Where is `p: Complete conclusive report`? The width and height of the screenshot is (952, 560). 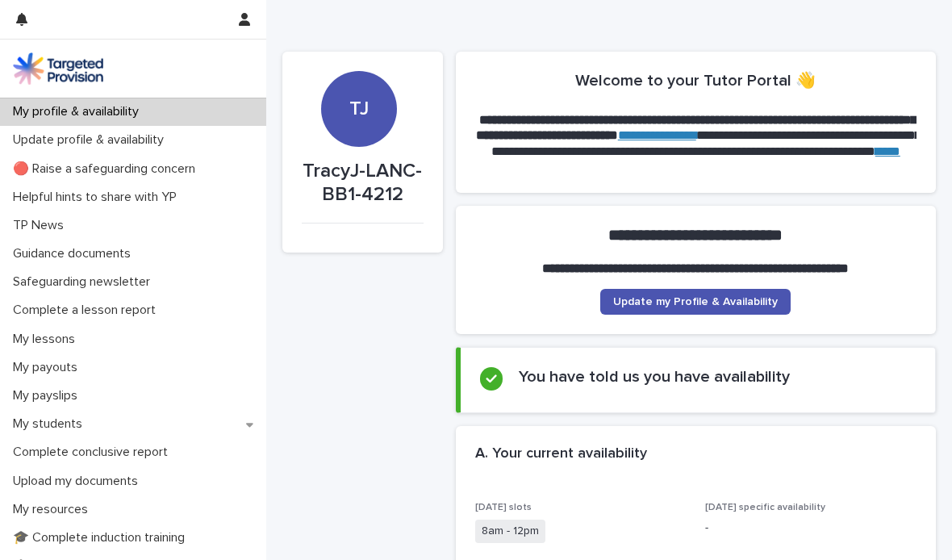 p: Complete conclusive report is located at coordinates (94, 452).